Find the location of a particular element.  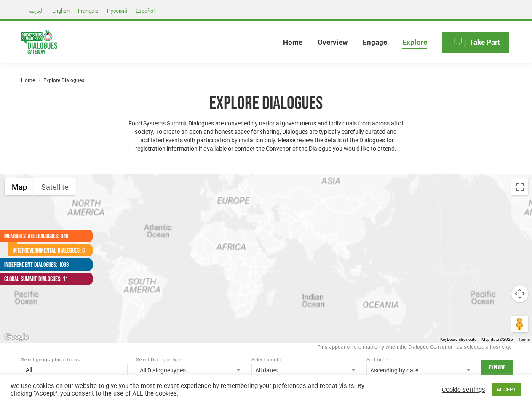

span: Explore is located at coordinates (415, 42).